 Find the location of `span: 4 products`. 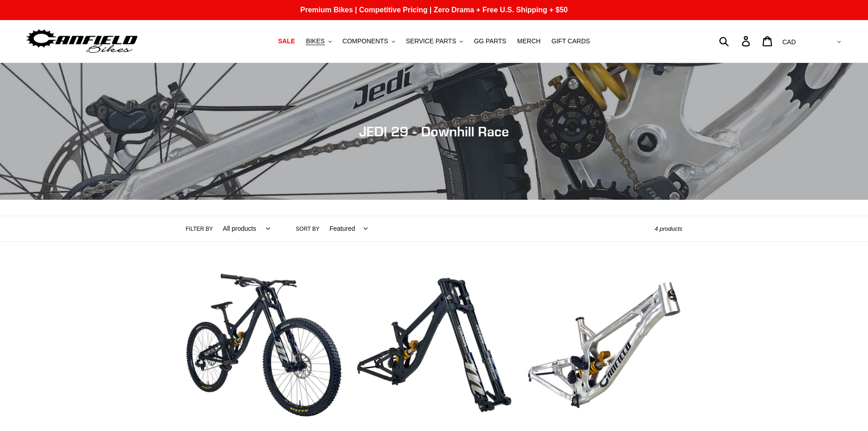

span: 4 products is located at coordinates (669, 229).